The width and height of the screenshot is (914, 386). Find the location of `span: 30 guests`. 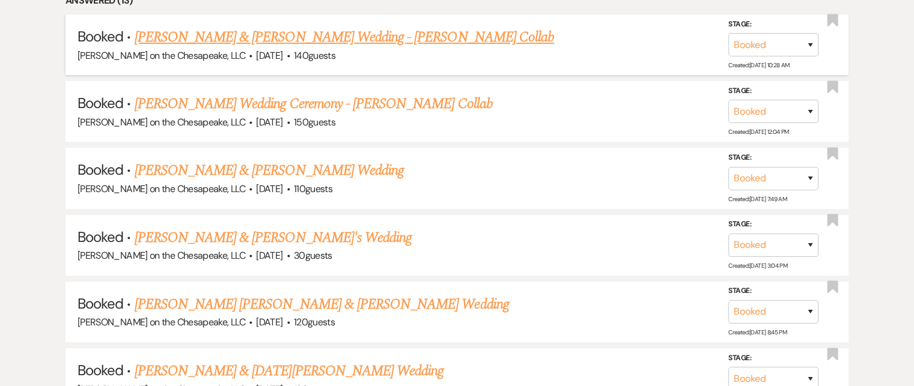

span: 30 guests is located at coordinates (313, 255).